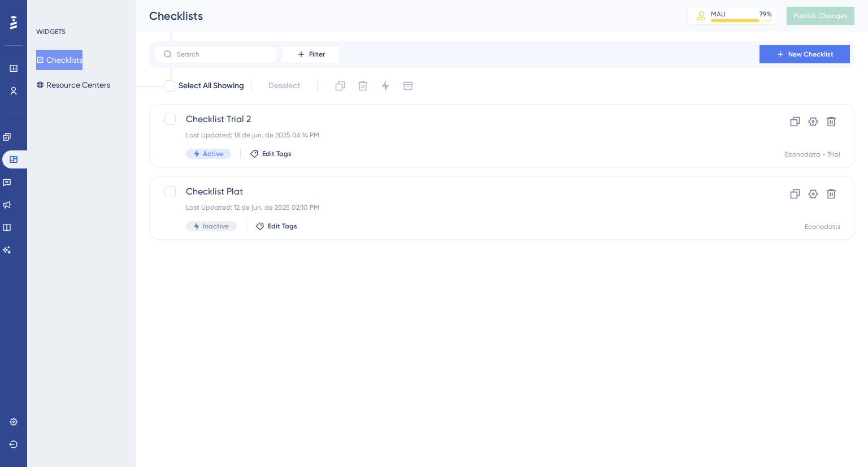 Image resolution: width=868 pixels, height=467 pixels. I want to click on div: WIDGETS, so click(51, 31).